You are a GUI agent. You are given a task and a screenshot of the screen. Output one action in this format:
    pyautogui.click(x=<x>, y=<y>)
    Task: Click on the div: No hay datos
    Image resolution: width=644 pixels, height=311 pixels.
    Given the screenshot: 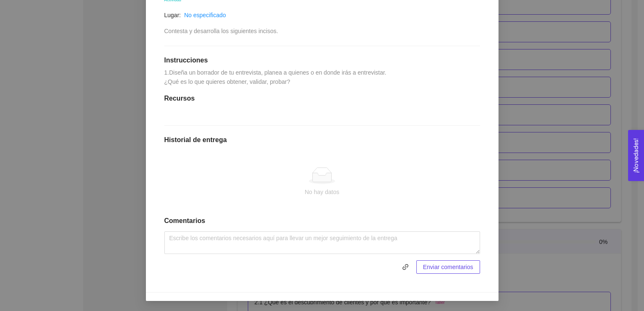 What is the action you would take?
    pyautogui.click(x=322, y=192)
    